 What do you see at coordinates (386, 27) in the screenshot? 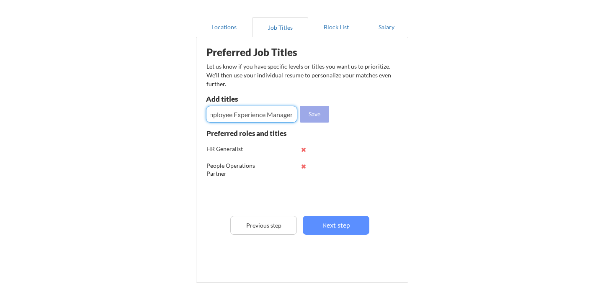
I see `button: Salary` at bounding box center [386, 27].